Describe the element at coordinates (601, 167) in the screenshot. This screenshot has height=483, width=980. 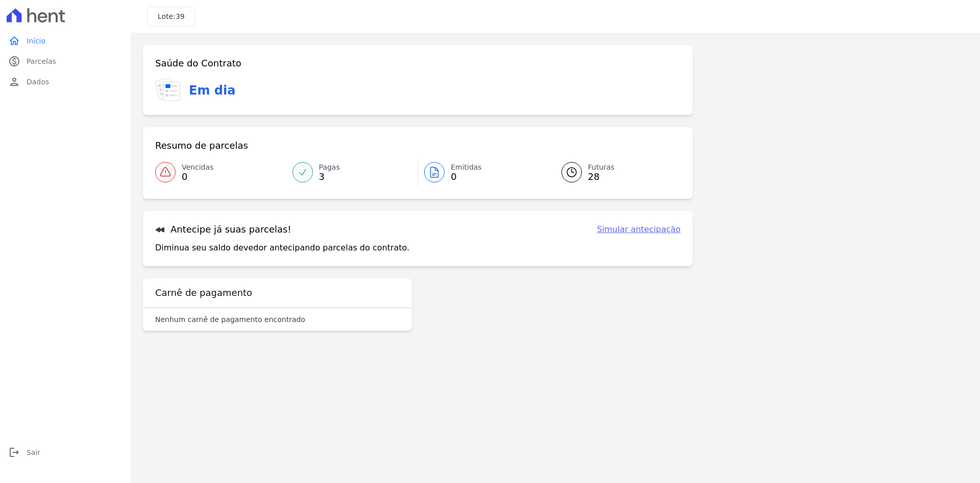
I see `span: Futuras` at that location.